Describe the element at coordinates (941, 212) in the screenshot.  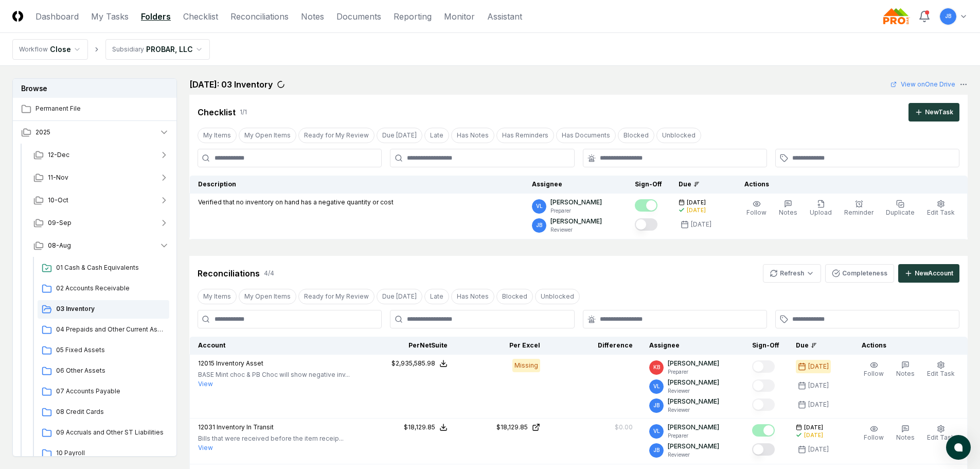
I see `span: Edit Task` at that location.